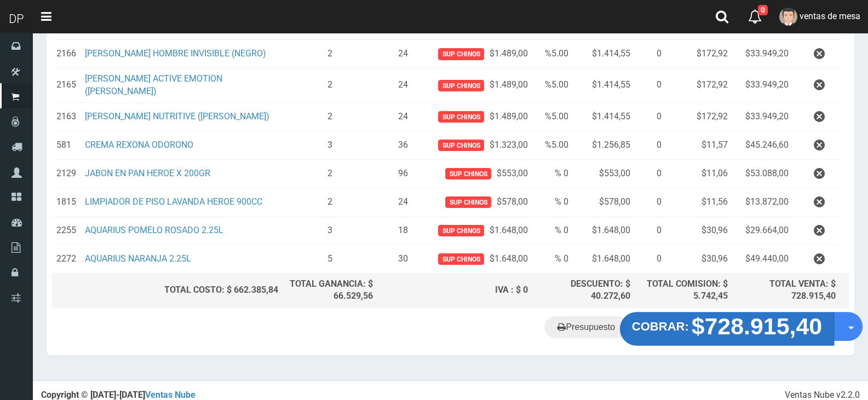 The image size is (868, 400). What do you see at coordinates (139, 145) in the screenshot?
I see `a: CREMA REXONA ODORONO` at bounding box center [139, 145].